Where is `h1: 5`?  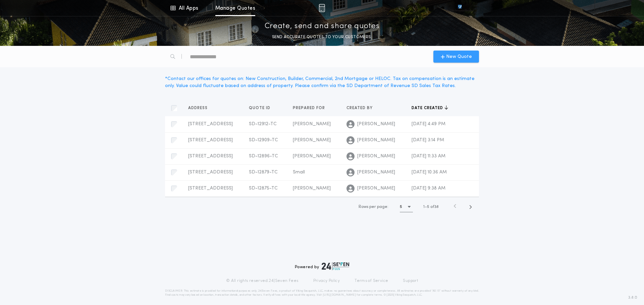
h1: 5 is located at coordinates (401, 207).